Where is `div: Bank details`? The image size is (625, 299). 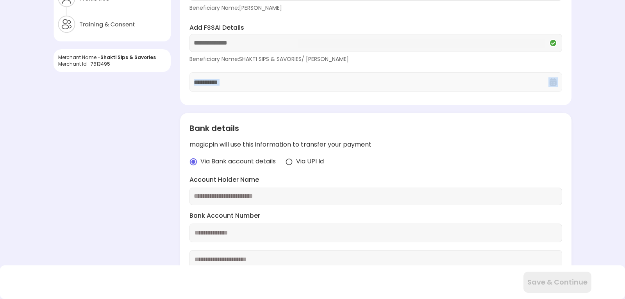 div: Bank details is located at coordinates (376, 128).